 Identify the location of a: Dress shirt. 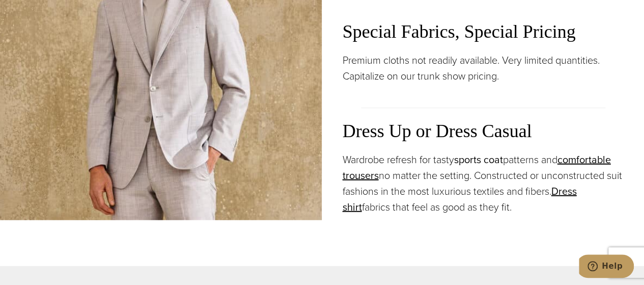
(459, 198).